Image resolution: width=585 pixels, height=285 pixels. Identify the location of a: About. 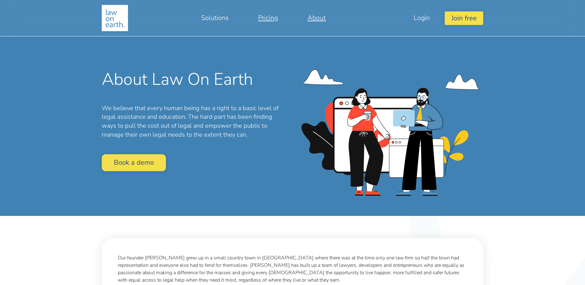
(316, 18).